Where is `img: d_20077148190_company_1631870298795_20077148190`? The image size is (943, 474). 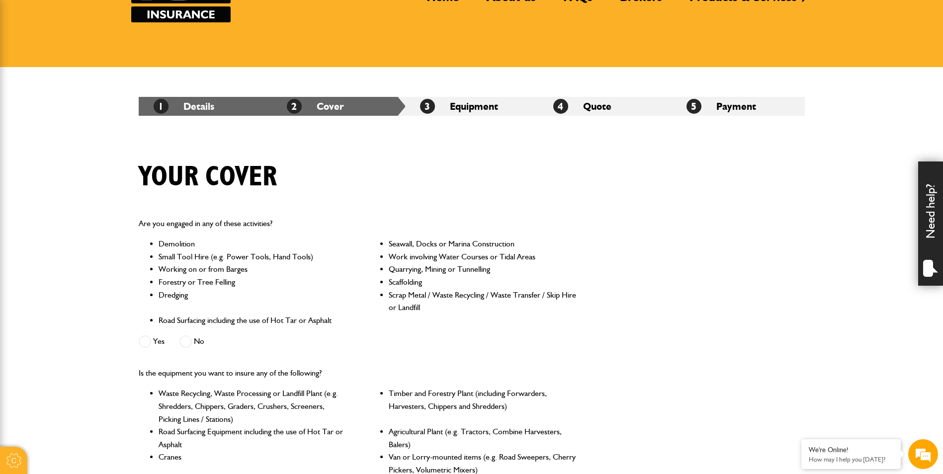 img: d_20077148190_company_1631870298795_20077148190 is located at coordinates (29, 62).